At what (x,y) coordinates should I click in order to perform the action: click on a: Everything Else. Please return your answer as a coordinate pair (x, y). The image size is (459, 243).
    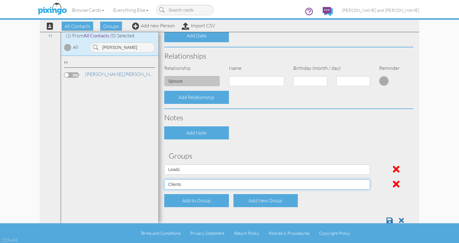
    Looking at the image, I should click on (131, 10).